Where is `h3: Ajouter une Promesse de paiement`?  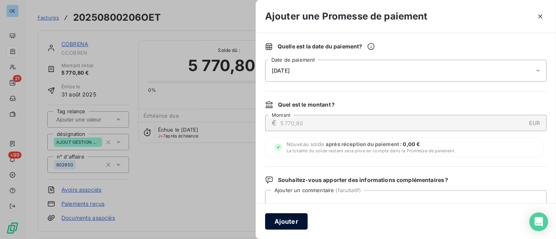
h3: Ajouter une Promesse de paiement is located at coordinates (346, 16).